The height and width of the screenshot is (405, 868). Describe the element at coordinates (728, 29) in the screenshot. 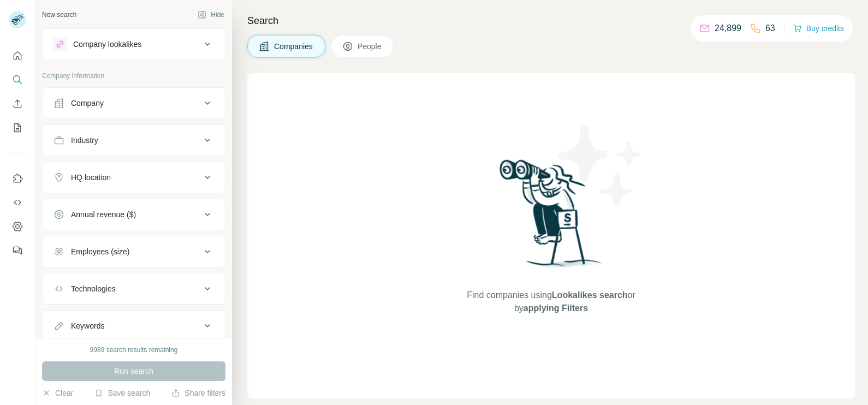

I see `p: 24,899` at that location.